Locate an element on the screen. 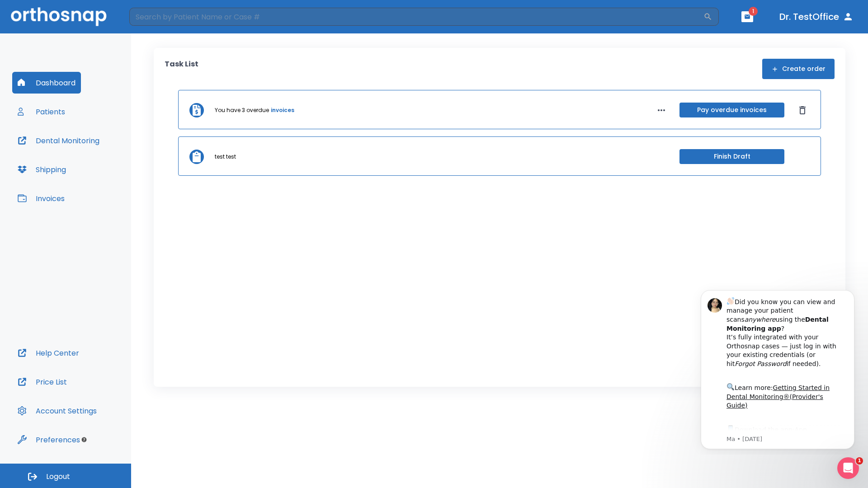 The height and width of the screenshot is (488, 868). div: Tooltip anchor is located at coordinates (84, 440).